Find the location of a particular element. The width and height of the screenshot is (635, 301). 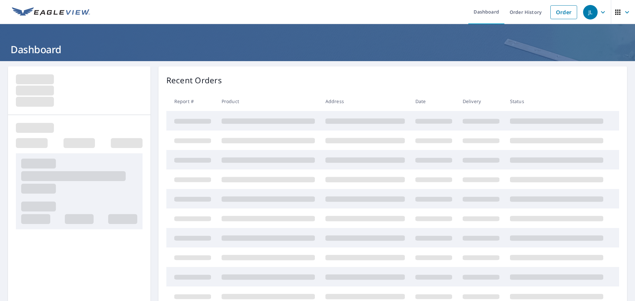

p: Recent Orders is located at coordinates (194, 80).